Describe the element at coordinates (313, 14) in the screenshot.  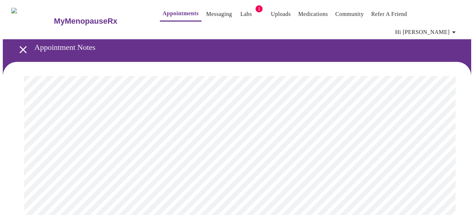
I see `button: Medications` at that location.